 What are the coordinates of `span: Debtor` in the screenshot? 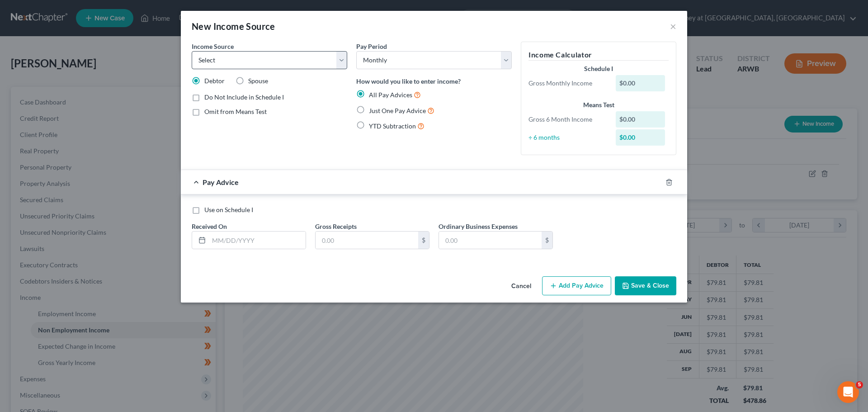 It's located at (214, 80).